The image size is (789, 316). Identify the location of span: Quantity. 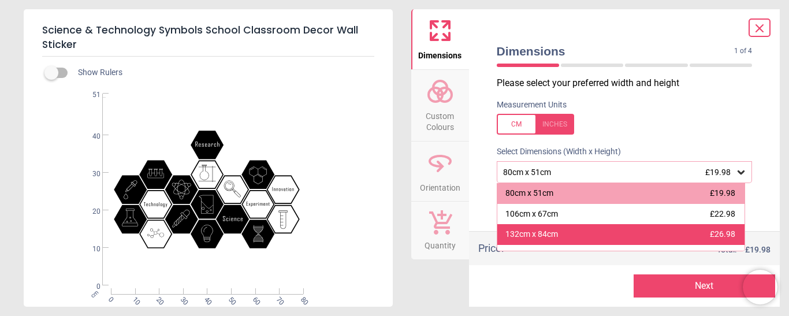
(440, 243).